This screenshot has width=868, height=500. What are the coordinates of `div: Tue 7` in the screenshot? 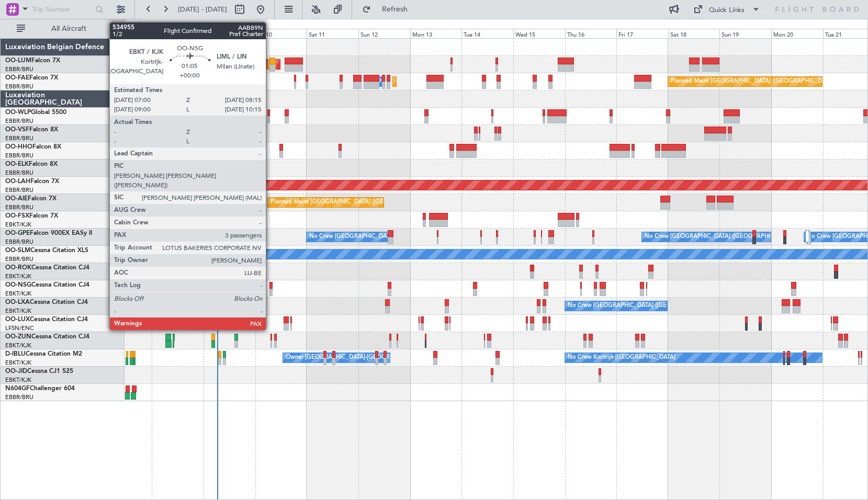 It's located at (126, 34).